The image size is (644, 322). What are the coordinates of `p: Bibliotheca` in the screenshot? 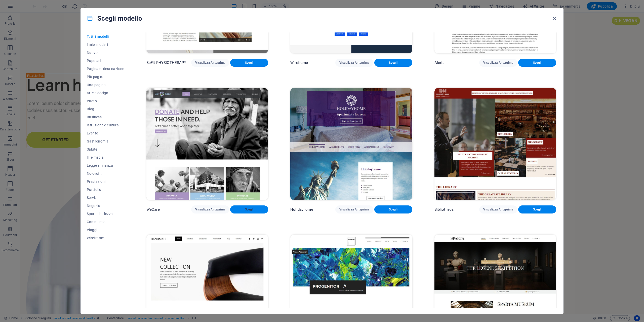 It's located at (444, 209).